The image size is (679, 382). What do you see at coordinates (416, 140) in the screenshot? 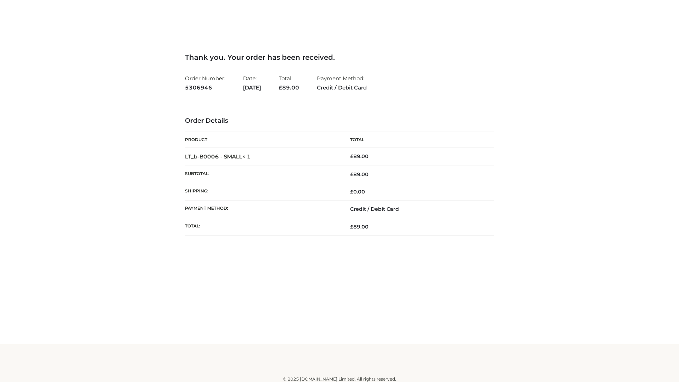
I see `th: Total` at bounding box center [416, 140].